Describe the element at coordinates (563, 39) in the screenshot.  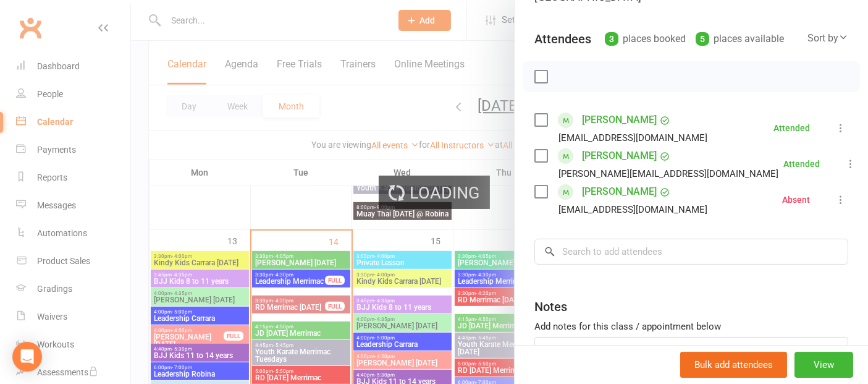
I see `div: Attendees` at that location.